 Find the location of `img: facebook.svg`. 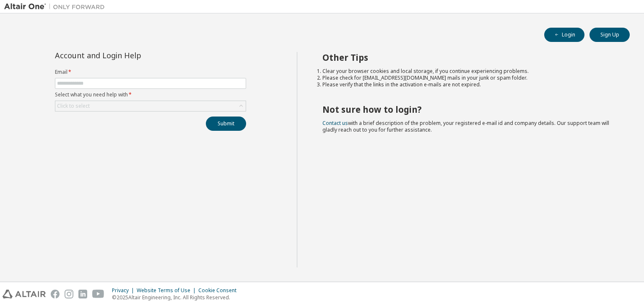

img: facebook.svg is located at coordinates (55, 294).